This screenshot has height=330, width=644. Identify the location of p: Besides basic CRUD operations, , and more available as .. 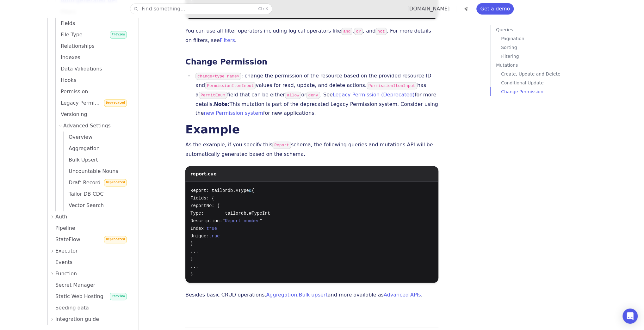
(312, 295).